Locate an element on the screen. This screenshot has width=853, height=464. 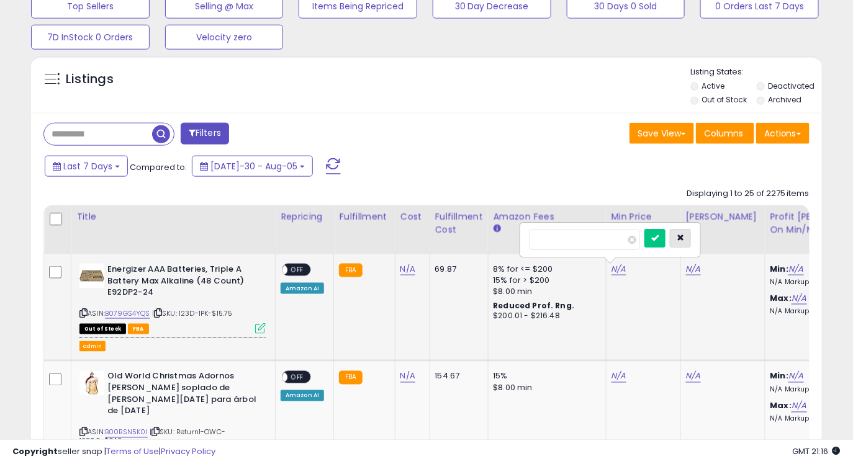
h5: Listings is located at coordinates (89, 79).